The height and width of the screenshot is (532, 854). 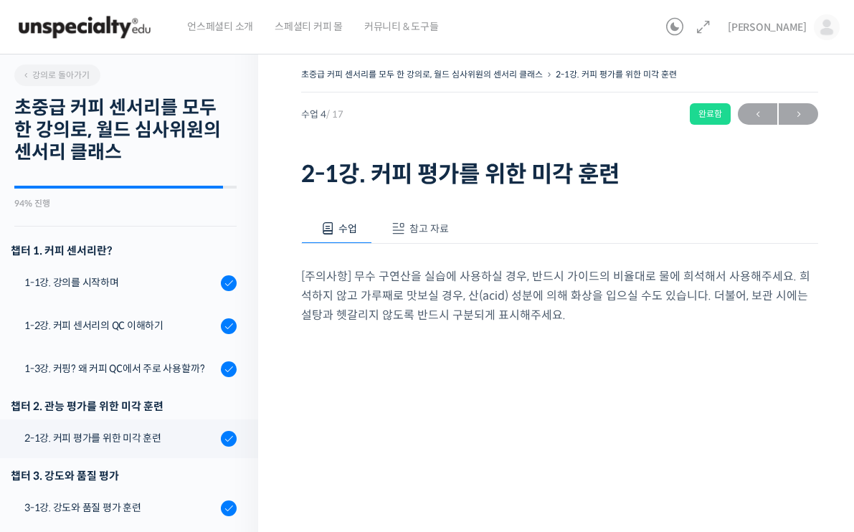 What do you see at coordinates (121, 438) in the screenshot?
I see `div: 2-1강. 커피 평가를 위한 미각 훈련` at bounding box center [121, 438].